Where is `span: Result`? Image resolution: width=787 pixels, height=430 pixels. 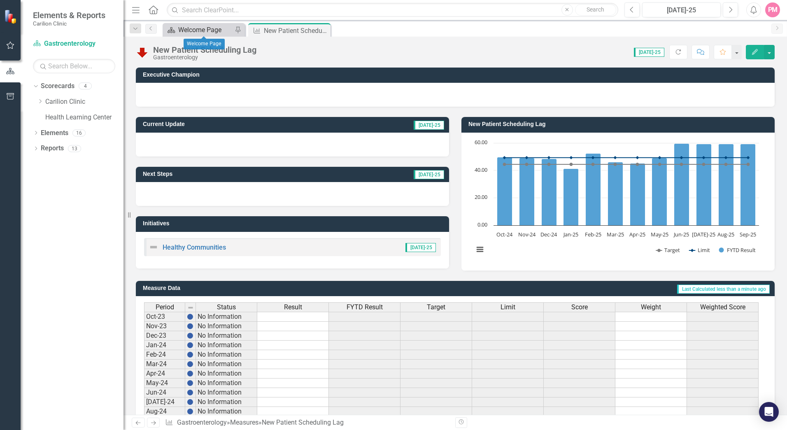
span: Result is located at coordinates (293, 307).